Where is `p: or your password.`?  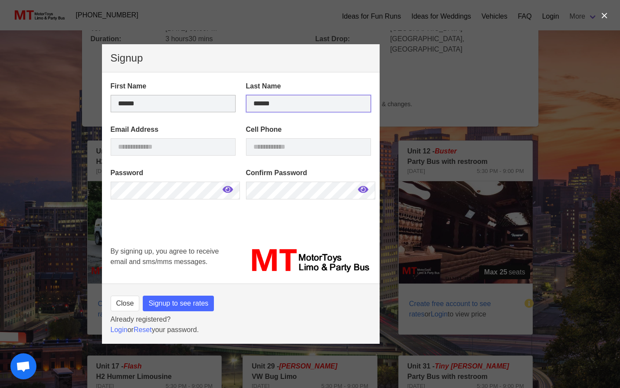
p: or your password. is located at coordinates (241, 330).